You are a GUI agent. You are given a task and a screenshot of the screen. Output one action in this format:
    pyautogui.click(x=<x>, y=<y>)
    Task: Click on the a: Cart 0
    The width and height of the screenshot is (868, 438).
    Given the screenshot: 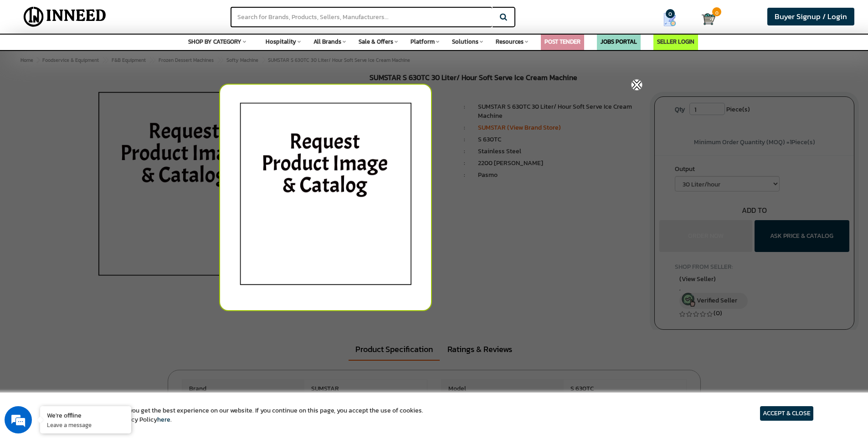 What is the action you would take?
    pyautogui.click(x=705, y=20)
    